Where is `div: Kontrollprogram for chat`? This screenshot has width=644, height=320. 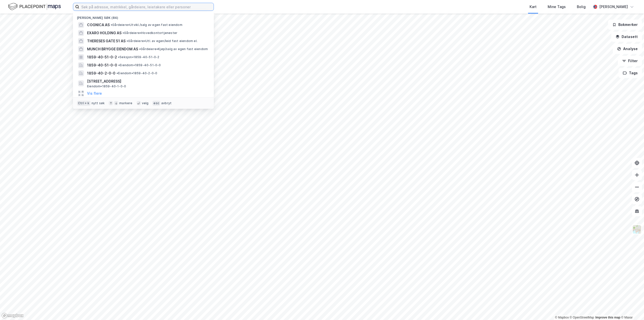 div: Kontrollprogram for chat is located at coordinates (632, 308).